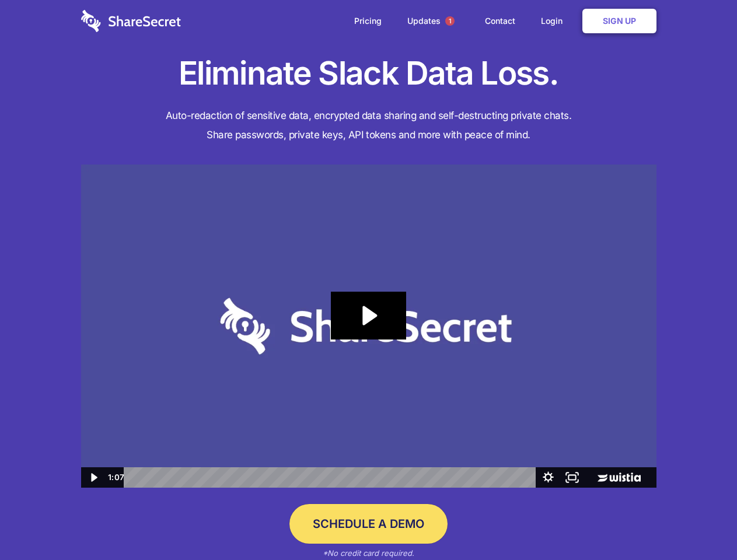  I want to click on a: Contact, so click(500, 21).